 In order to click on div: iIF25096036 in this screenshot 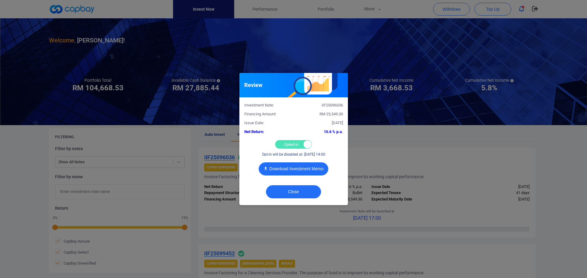, I will do `click(320, 105)`.